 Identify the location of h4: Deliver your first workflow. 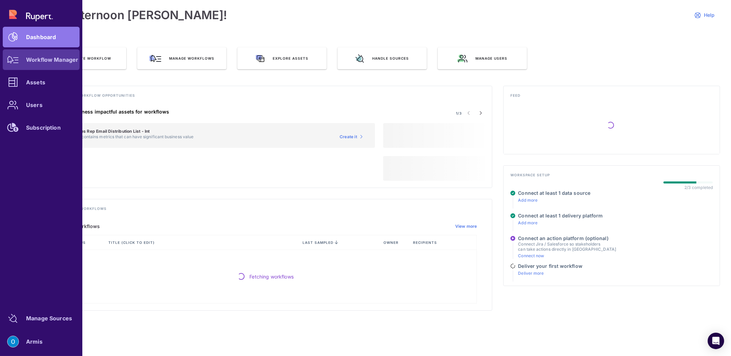
(550, 266).